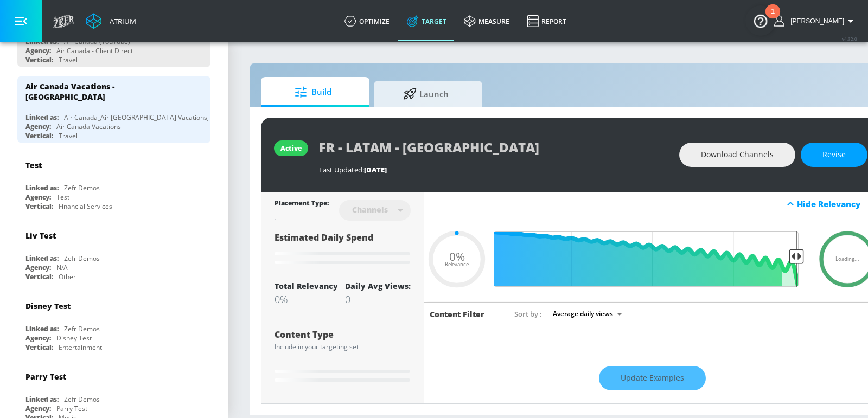  I want to click on span: login as: eugenia.kim@zefr.com, so click(815, 21).